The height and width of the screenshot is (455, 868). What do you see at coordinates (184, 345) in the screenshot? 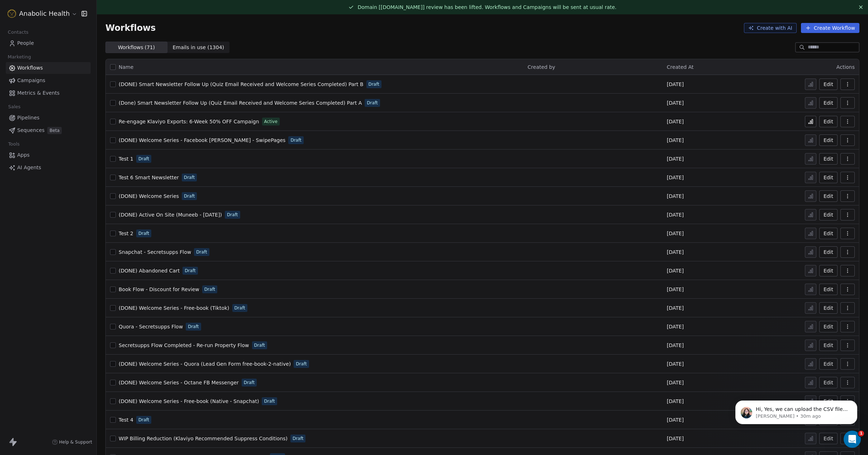
I see `a: Secretsupps Flow Completed - Re-run Property Flow` at bounding box center [184, 345].